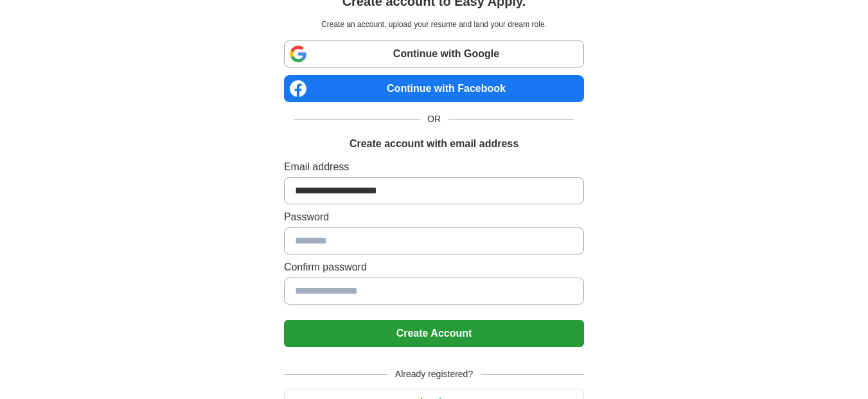 The width and height of the screenshot is (868, 399). I want to click on a: Continue with Facebook, so click(434, 89).